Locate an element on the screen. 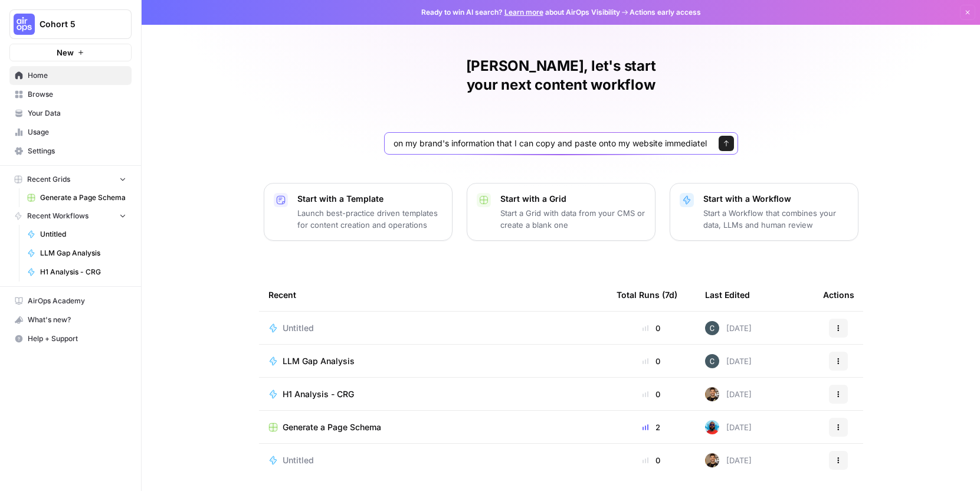 The image size is (980, 491). span: Help + Support is located at coordinates (77, 338).